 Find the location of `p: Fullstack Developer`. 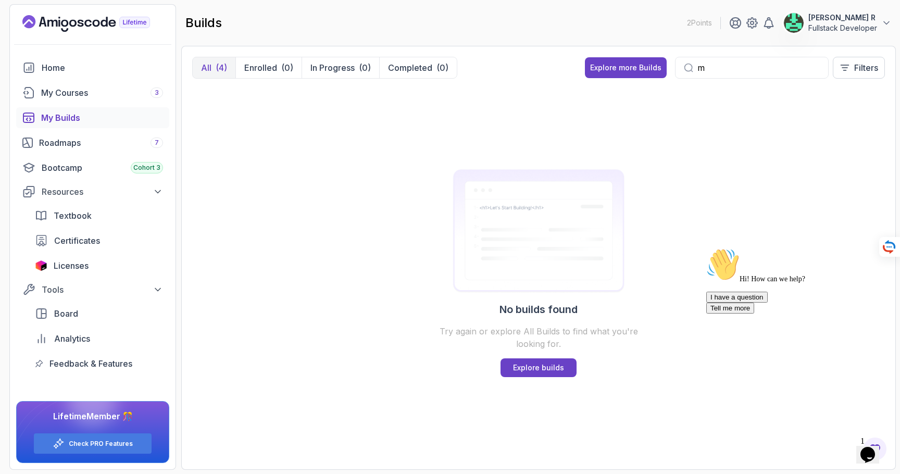

p: Fullstack Developer is located at coordinates (843, 28).